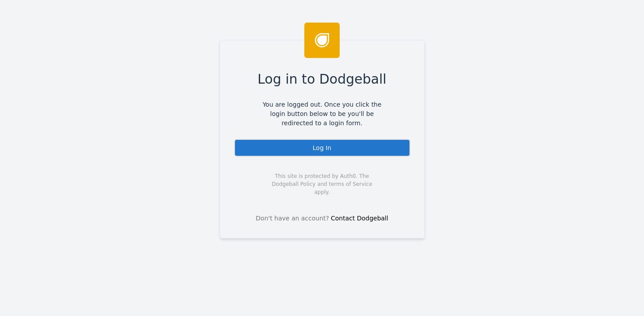 This screenshot has width=644, height=316. What do you see at coordinates (322, 148) in the screenshot?
I see `div: Log In` at bounding box center [322, 148].